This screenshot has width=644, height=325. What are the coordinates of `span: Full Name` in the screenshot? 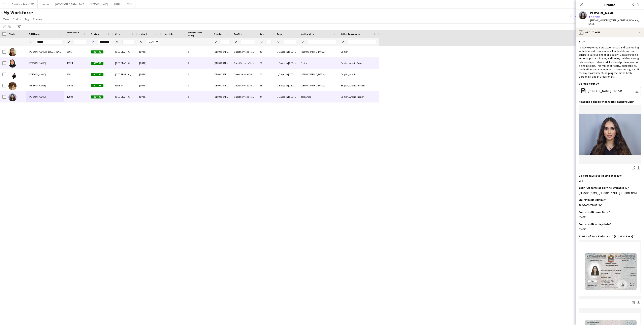 It's located at (34, 34).